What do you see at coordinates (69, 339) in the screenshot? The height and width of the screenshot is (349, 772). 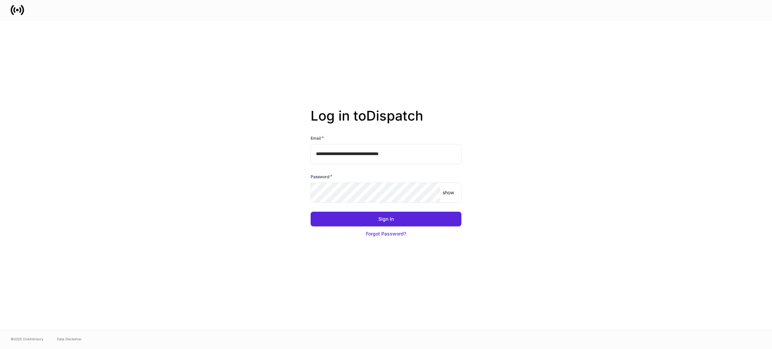 I see `a: Data Disclaimer` at bounding box center [69, 339].